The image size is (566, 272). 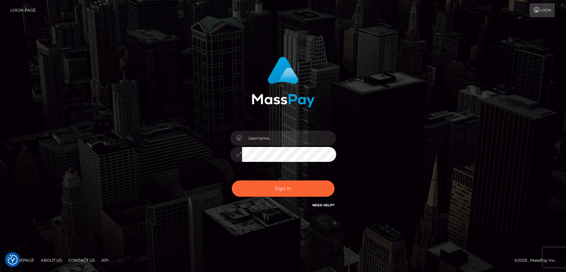 What do you see at coordinates (22, 260) in the screenshot?
I see `a: Homepage` at bounding box center [22, 260].